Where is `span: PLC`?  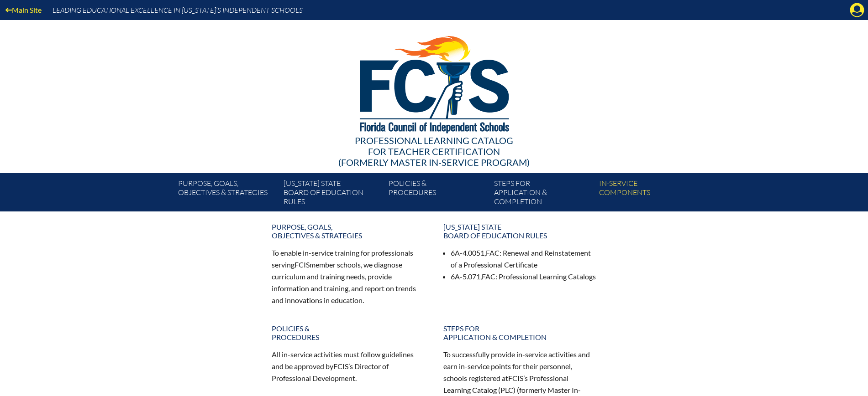
span: PLC is located at coordinates (507, 390).